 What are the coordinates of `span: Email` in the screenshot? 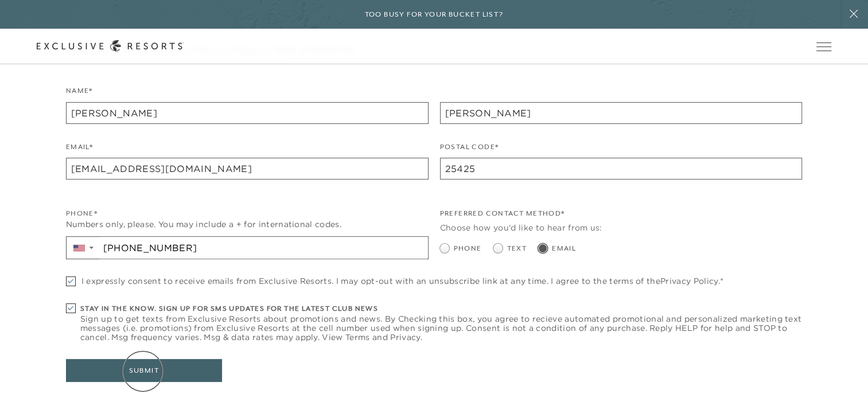 It's located at (564, 249).